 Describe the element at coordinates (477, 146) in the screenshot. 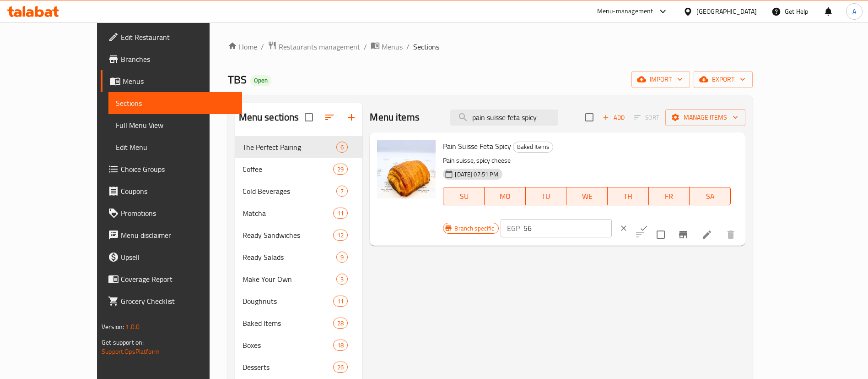

I see `span: Pain Suisse Feta Spicy` at that location.